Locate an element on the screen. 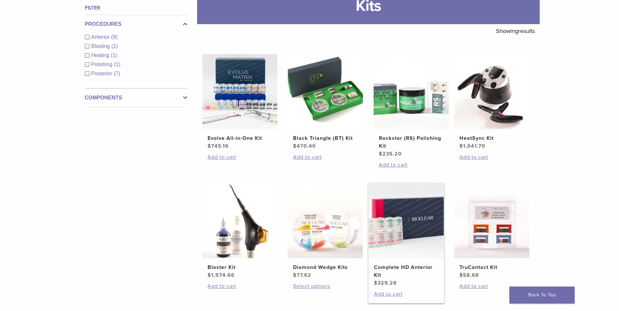 The width and height of the screenshot is (619, 311). bdi: 77.62 is located at coordinates (302, 275).